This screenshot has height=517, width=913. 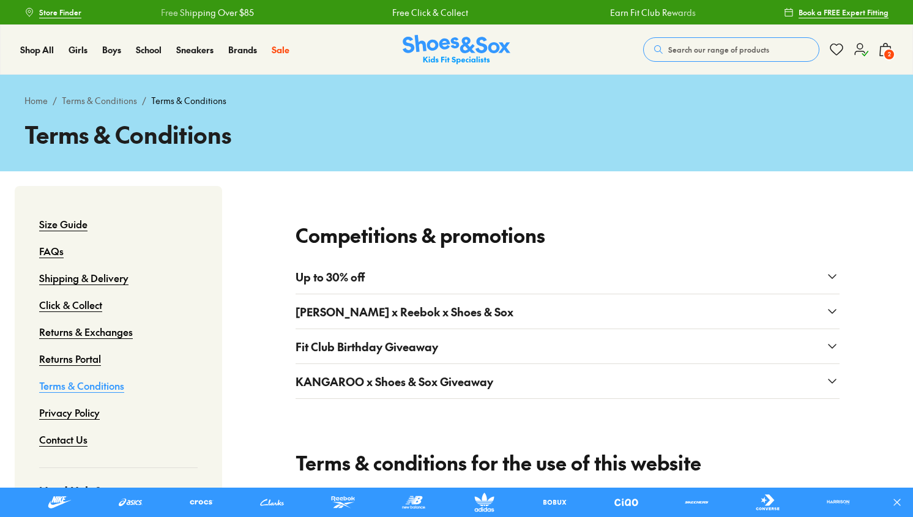 I want to click on span: Store Finder, so click(x=60, y=12).